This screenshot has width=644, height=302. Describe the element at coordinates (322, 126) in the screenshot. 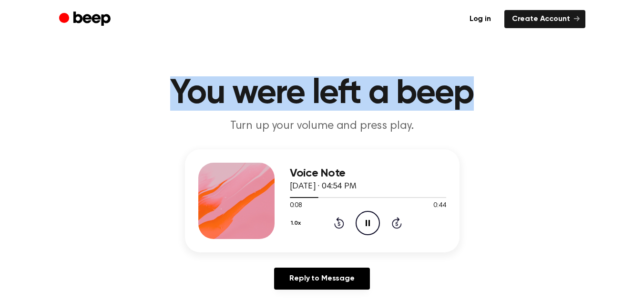

I see `p: Turn up your volume and press play.` at that location.